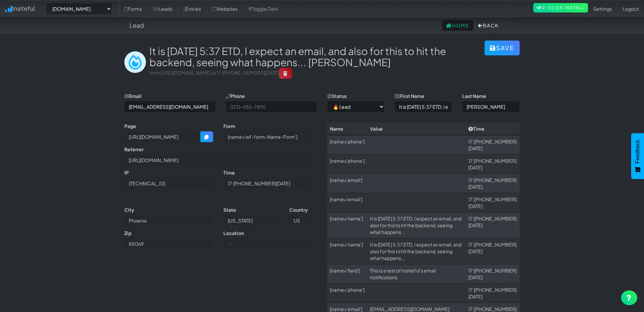 The width and height of the screenshot is (644, 312). I want to click on h4: Lead, so click(137, 25).